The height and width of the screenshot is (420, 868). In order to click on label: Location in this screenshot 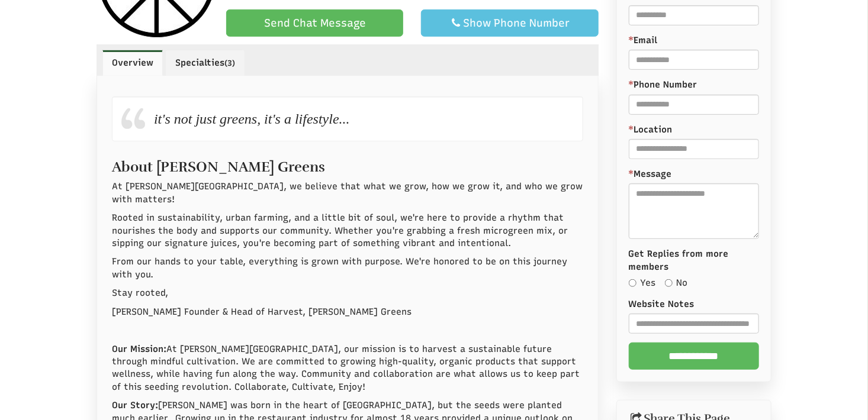, I will do `click(650, 129)`.